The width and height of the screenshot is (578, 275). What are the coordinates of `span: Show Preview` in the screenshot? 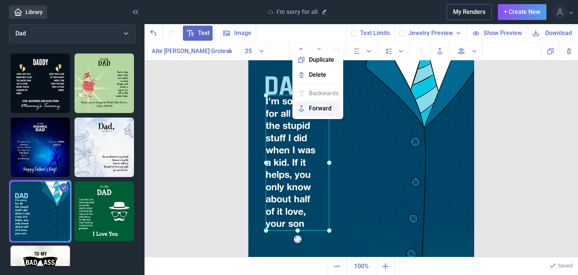 It's located at (502, 33).